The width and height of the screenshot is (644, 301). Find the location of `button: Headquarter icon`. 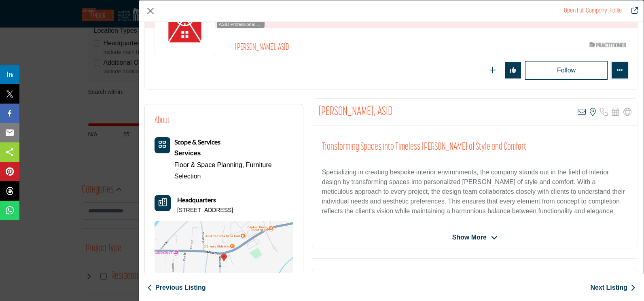

button: Headquarter icon is located at coordinates (163, 203).